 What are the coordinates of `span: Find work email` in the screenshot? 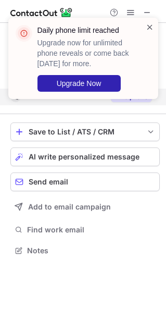 It's located at (91, 230).